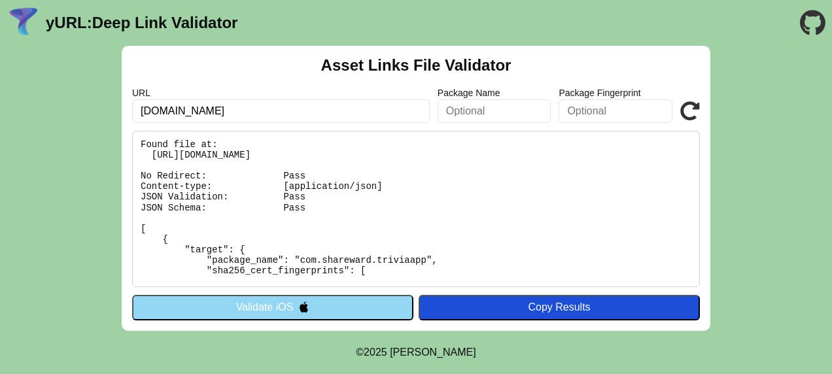  What do you see at coordinates (495, 93) in the screenshot?
I see `label: Package Name` at bounding box center [495, 93].